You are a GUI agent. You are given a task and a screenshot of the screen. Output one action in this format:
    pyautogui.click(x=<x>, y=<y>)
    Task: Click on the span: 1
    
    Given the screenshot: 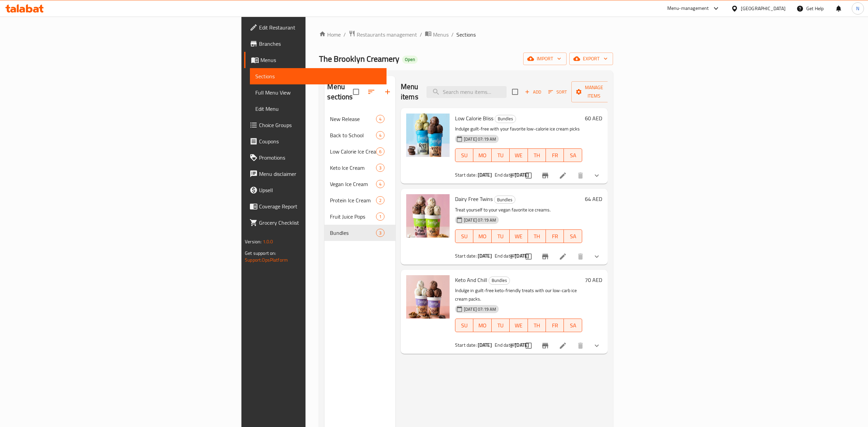 What is the action you would take?
    pyautogui.click(x=380, y=217)
    